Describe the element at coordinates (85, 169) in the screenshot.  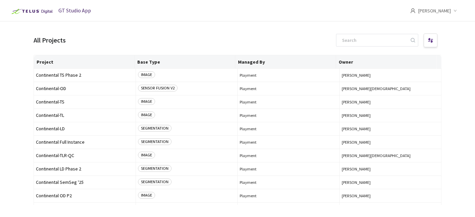
I see `span: Continental LD Phase 2` at that location.